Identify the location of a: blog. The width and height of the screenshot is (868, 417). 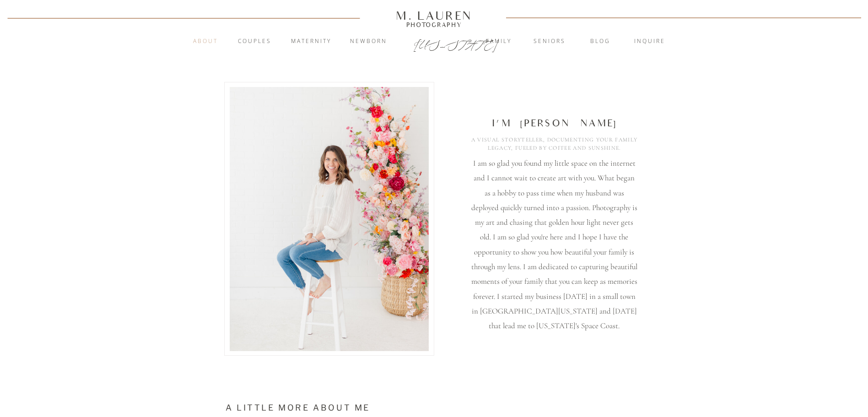
(600, 42).